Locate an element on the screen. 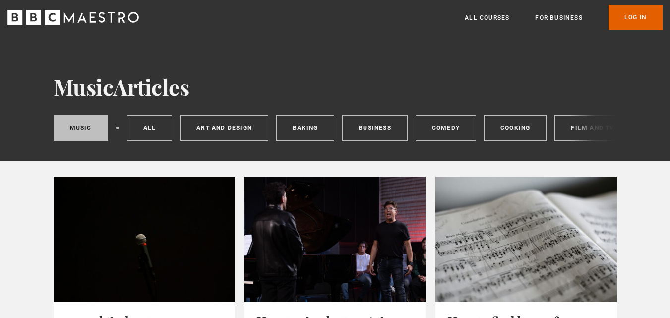 Image resolution: width=670 pixels, height=318 pixels. nav: Primary is located at coordinates (563, 17).